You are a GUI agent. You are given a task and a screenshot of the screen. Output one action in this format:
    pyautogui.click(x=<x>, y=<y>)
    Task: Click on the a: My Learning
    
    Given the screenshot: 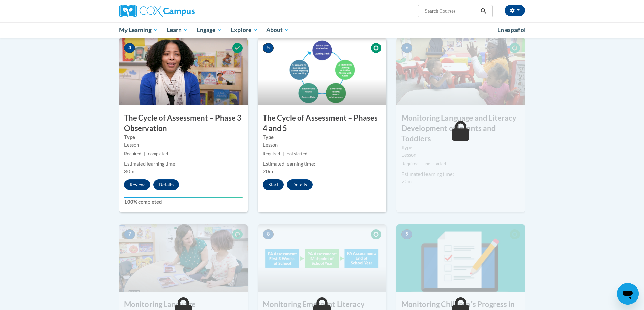 What is the action you would take?
    pyautogui.click(x=138, y=30)
    